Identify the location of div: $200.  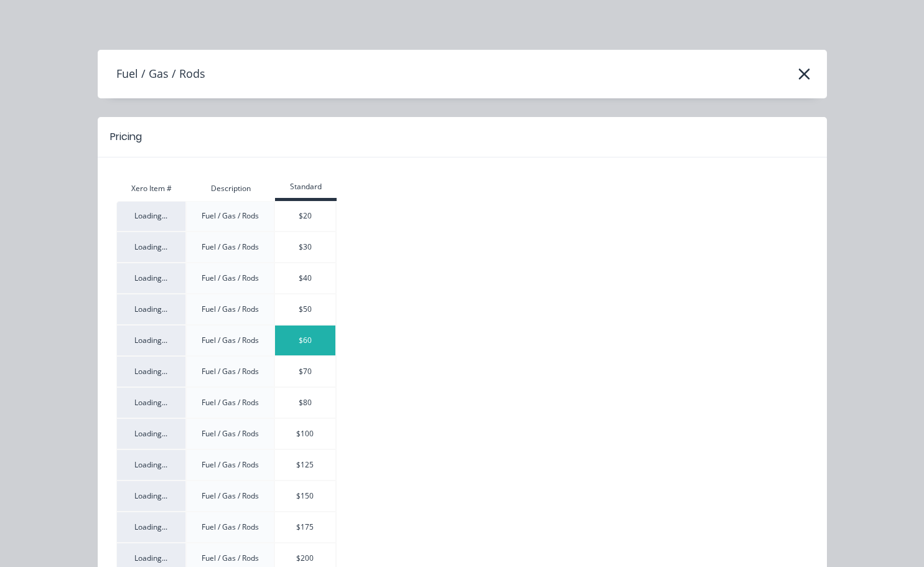
(305, 559).